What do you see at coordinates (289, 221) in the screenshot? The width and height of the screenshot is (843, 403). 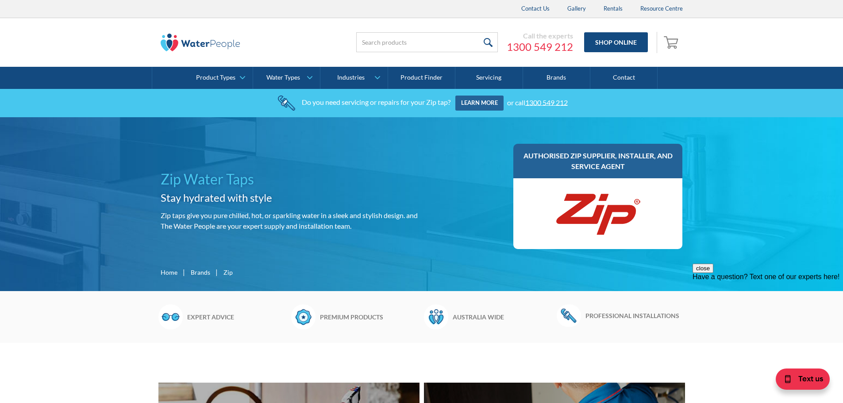 I see `p: Zip taps give you pure chilled, hot, or sparkling water in a sleek and stylish design. and The Wa...` at bounding box center [289, 221].